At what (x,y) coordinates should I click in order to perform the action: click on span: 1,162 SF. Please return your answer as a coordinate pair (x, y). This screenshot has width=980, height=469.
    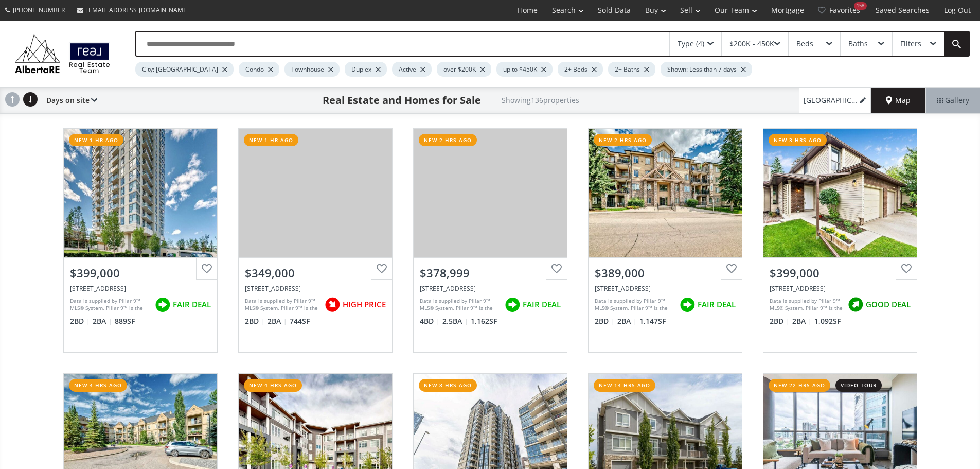
    Looking at the image, I should click on (483, 321).